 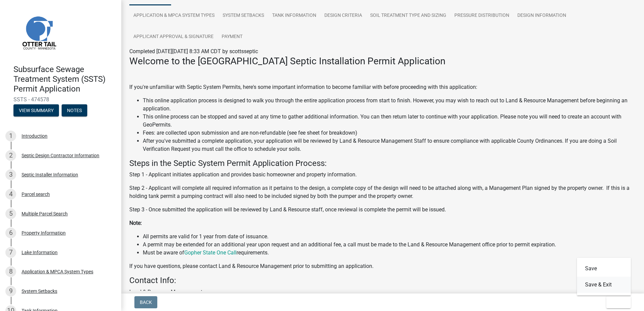 What do you see at coordinates (36, 111) in the screenshot?
I see `wm-modal-confirm: Summary` at bounding box center [36, 111].